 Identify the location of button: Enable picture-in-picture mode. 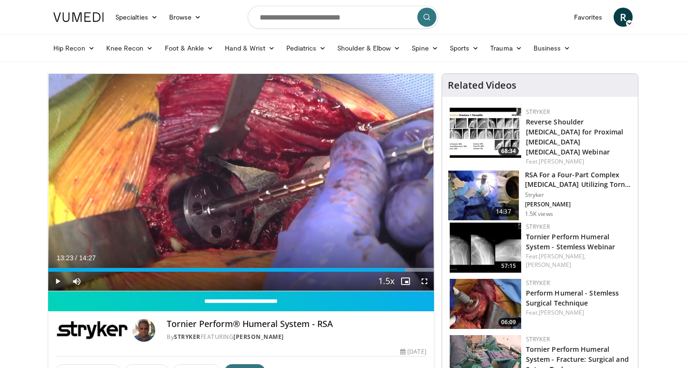
(405, 281).